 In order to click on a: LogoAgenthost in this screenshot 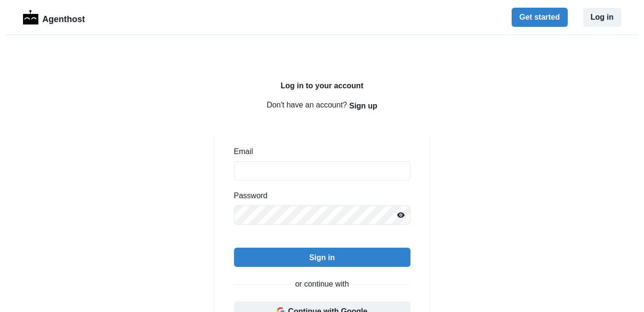, I will do `click(54, 17)`.